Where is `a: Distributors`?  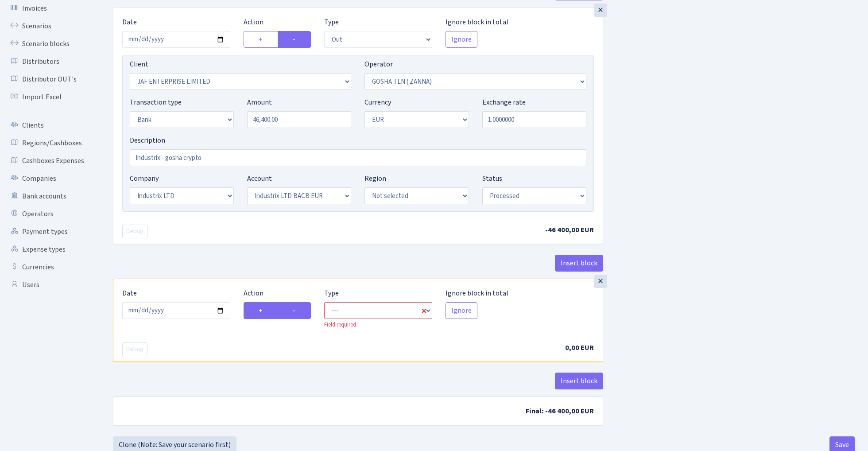 a: Distributors is located at coordinates (49, 62).